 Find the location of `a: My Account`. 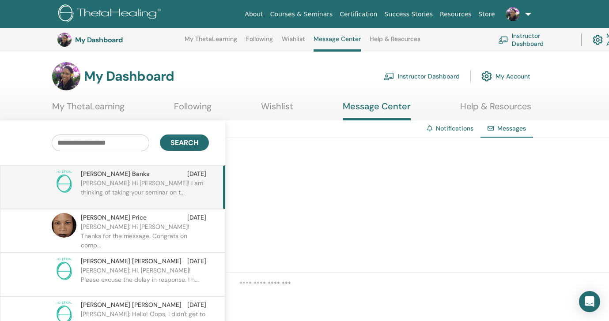

a: My Account is located at coordinates (506, 76).